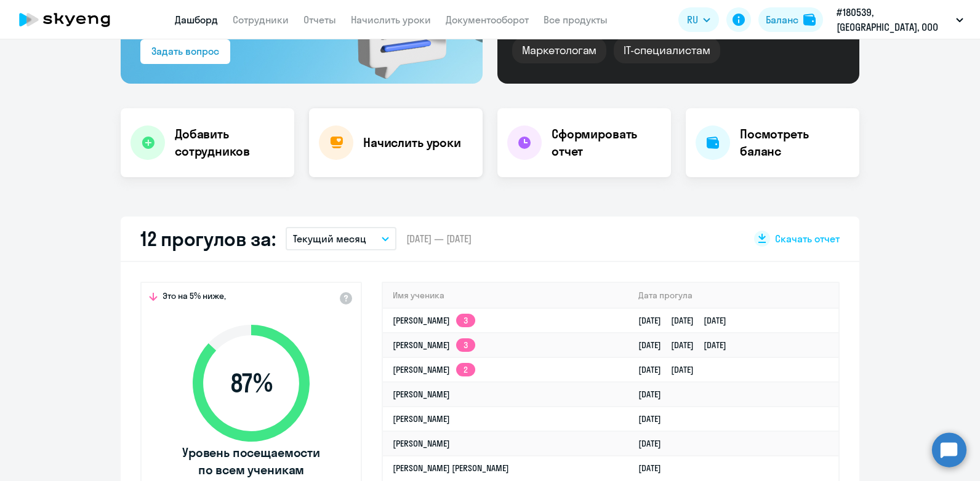  What do you see at coordinates (699, 19) in the screenshot?
I see `button: RU` at bounding box center [699, 19].